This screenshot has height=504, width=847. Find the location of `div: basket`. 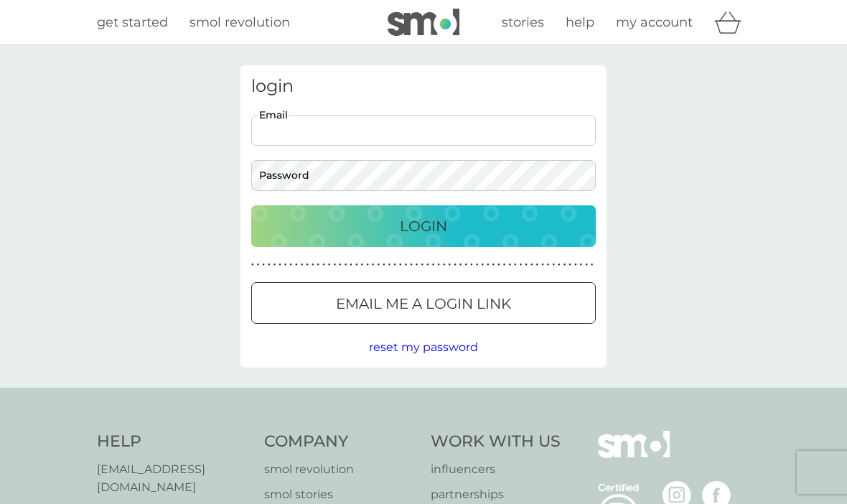

div: basket is located at coordinates (733, 22).